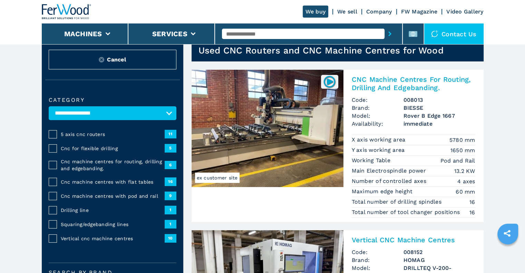  I want to click on span: Drilling line, so click(112, 210).